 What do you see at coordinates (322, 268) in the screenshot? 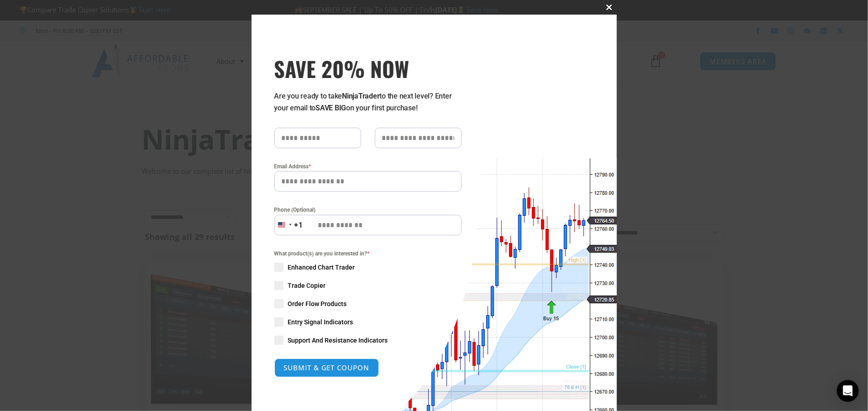
I see `span: Enhanced Chart Trader` at bounding box center [322, 268].